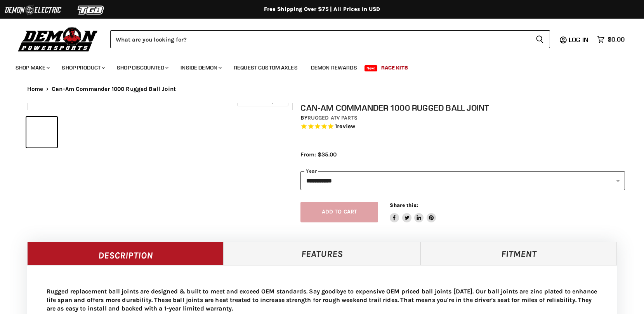 Image resolution: width=644 pixels, height=314 pixels. Describe the element at coordinates (579, 40) in the screenshot. I see `a: Log in` at that location.